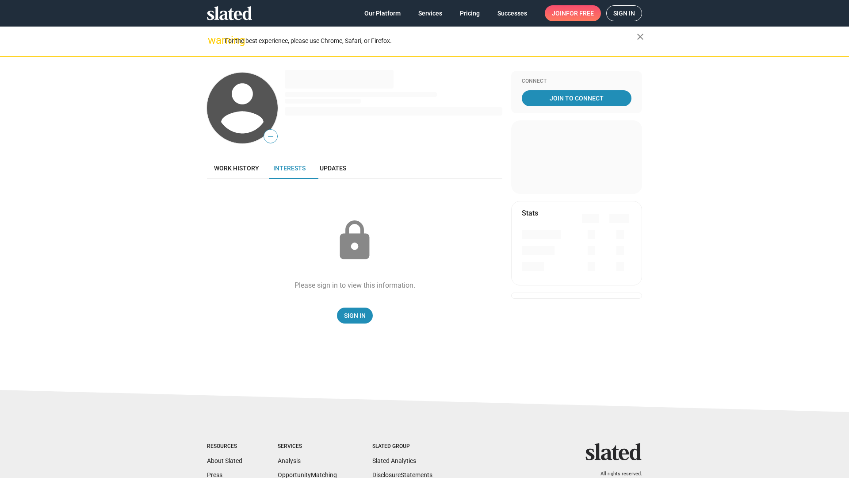  Describe the element at coordinates (577, 98) in the screenshot. I see `a: Join To Connect` at that location.